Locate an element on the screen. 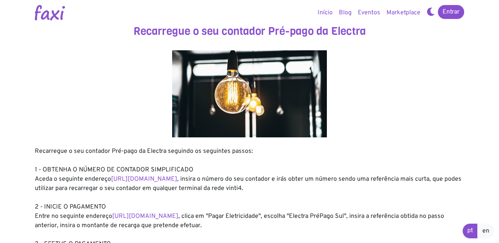  a: Início is located at coordinates (325, 13).